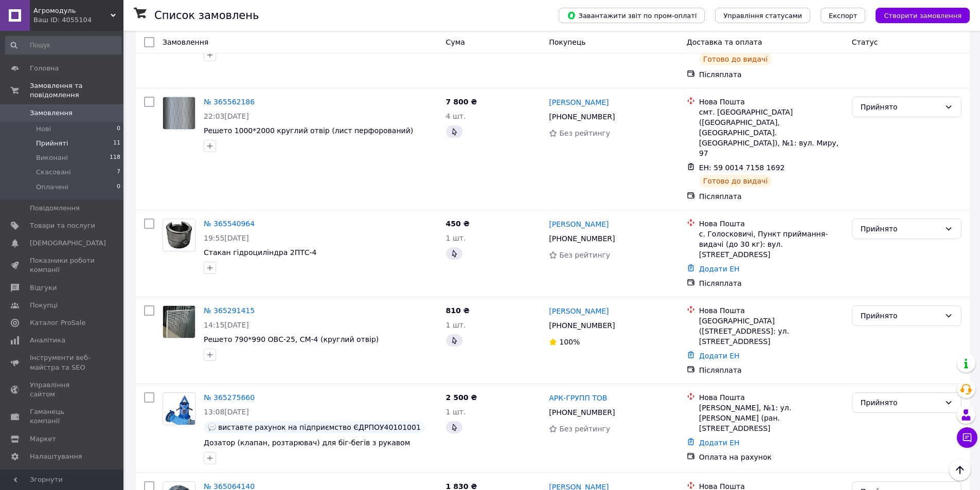 Image resolution: width=980 pixels, height=490 pixels. Describe the element at coordinates (229, 310) in the screenshot. I see `a: № 365291415` at that location.